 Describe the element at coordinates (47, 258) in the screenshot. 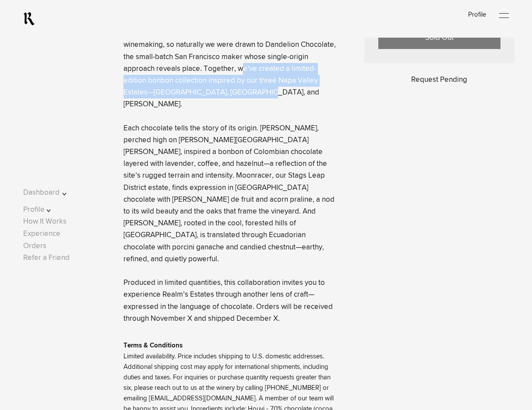

I see `a: Refer a Friend` at that location.